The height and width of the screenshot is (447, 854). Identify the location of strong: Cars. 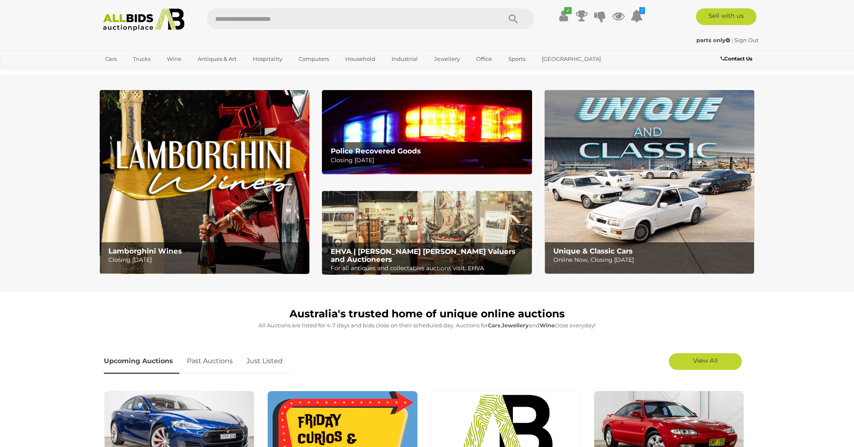
(494, 325).